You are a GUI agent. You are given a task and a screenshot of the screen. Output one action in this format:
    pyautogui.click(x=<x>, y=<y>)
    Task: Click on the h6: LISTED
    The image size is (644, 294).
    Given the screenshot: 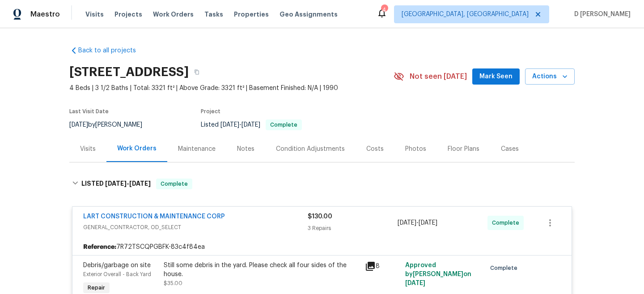 What is the action you would take?
    pyautogui.click(x=116, y=184)
    